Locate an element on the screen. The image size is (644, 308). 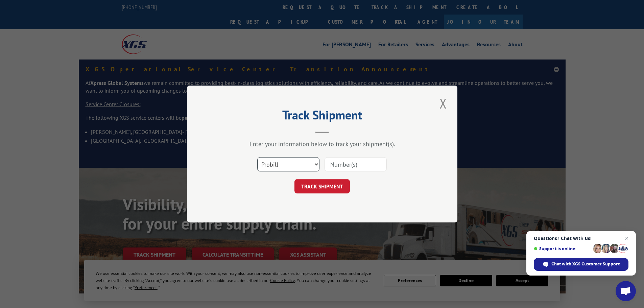
h2: Track Shipment is located at coordinates (322, 117).